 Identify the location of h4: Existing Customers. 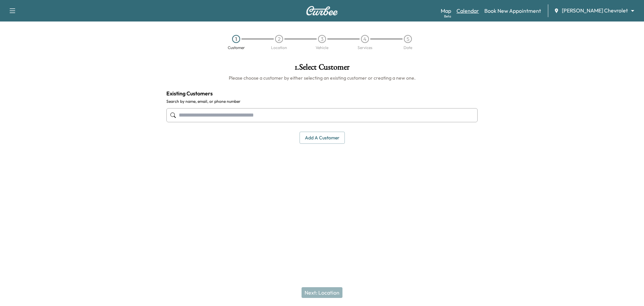
(322, 93).